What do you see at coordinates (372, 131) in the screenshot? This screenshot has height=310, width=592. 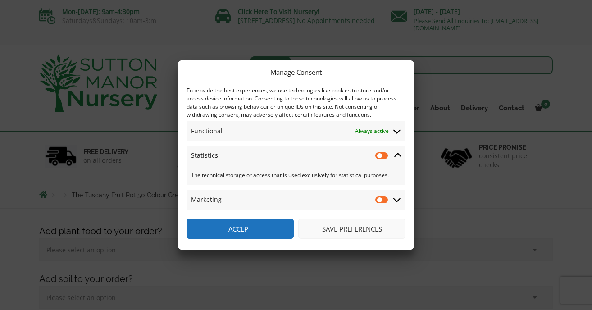 I see `span: Always active` at bounding box center [372, 131].